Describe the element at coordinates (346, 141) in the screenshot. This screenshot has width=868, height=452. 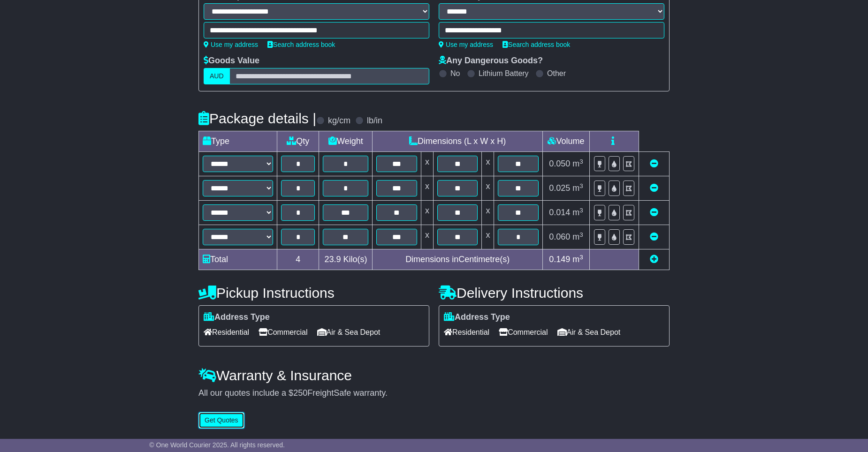
I see `td: Weight` at that location.